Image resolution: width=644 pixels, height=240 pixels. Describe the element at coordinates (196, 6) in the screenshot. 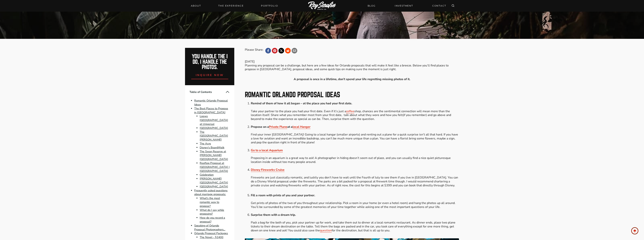

I see `a: About` at that location.